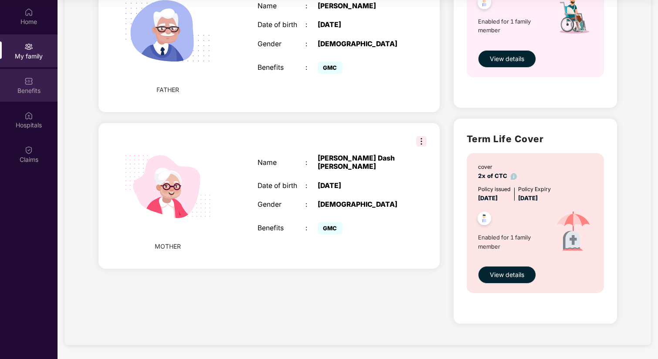 The image size is (658, 359). Describe the element at coordinates (498, 176) in the screenshot. I see `span: 2x of CTC` at that location.